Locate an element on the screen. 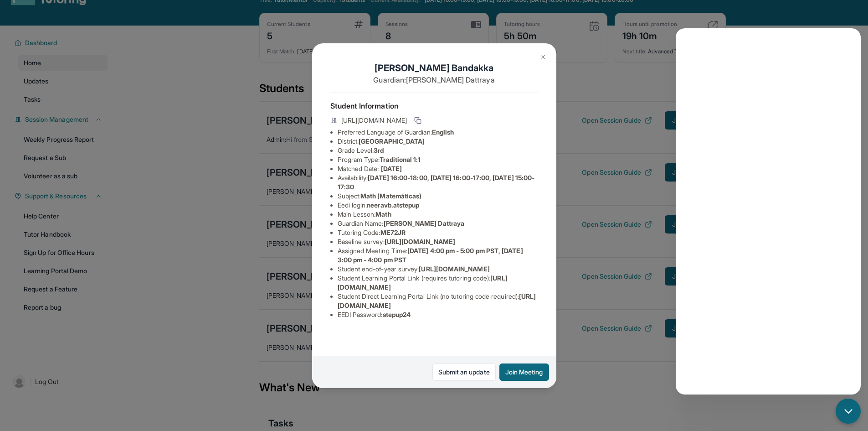 Image resolution: width=868 pixels, height=431 pixels. li: Preferred Language of Guardian: is located at coordinates (437, 132).